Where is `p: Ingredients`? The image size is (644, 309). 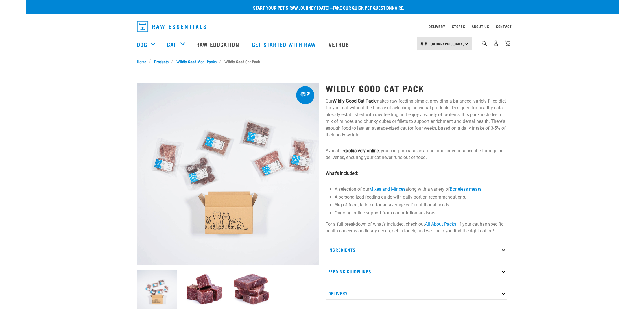
p: Ingredients is located at coordinates (417, 250).